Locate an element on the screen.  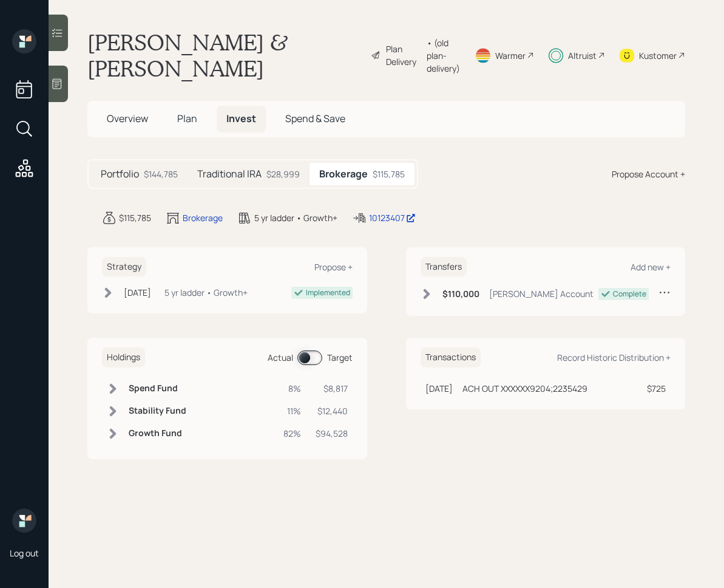
div: $725 is located at coordinates (656, 388).